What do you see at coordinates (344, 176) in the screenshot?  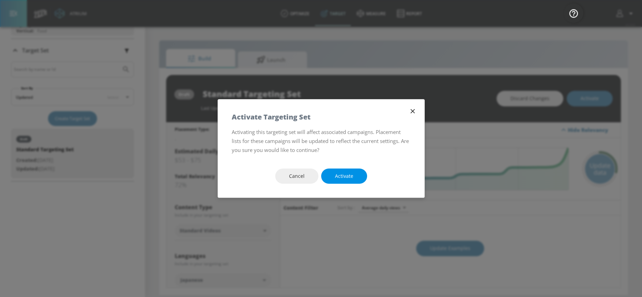 I see `button: Activate` at bounding box center [344, 176].